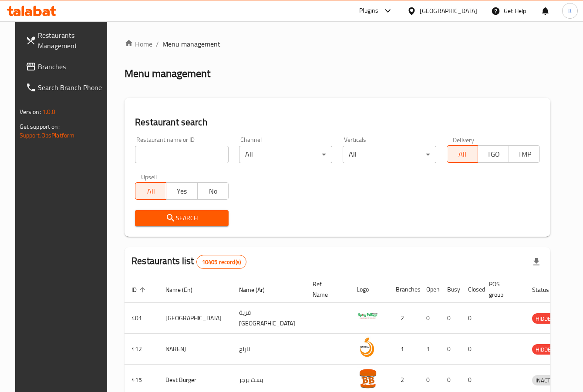 The width and height of the screenshot is (583, 392). I want to click on th: Branches, so click(404, 289).